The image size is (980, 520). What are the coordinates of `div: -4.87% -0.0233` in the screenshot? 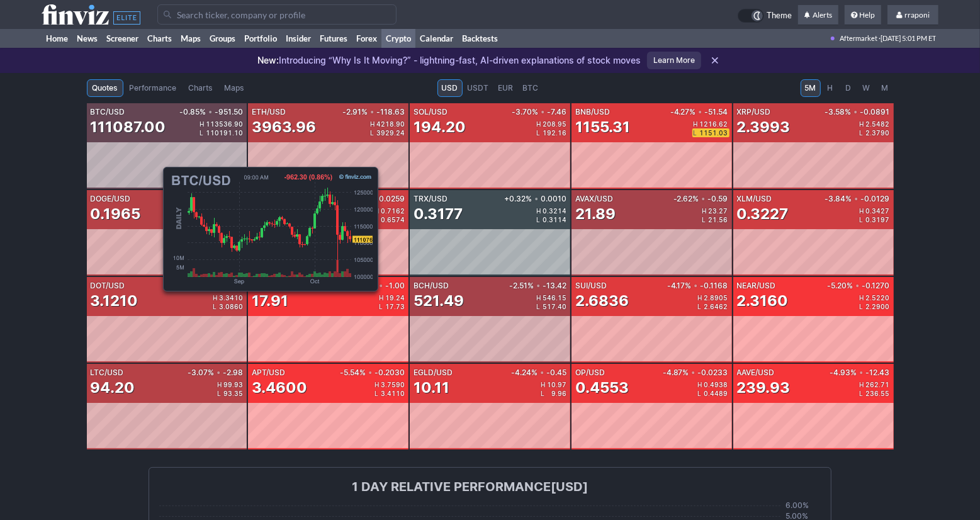 It's located at (694, 373).